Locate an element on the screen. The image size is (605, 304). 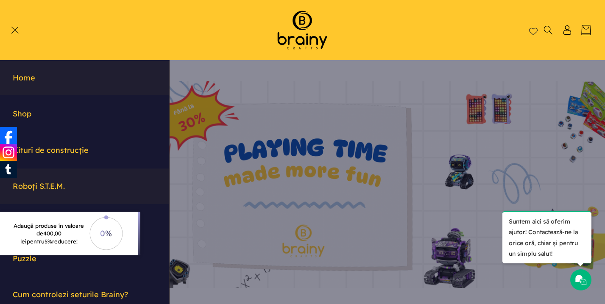
img: Brainy Crafts is located at coordinates (302, 30).